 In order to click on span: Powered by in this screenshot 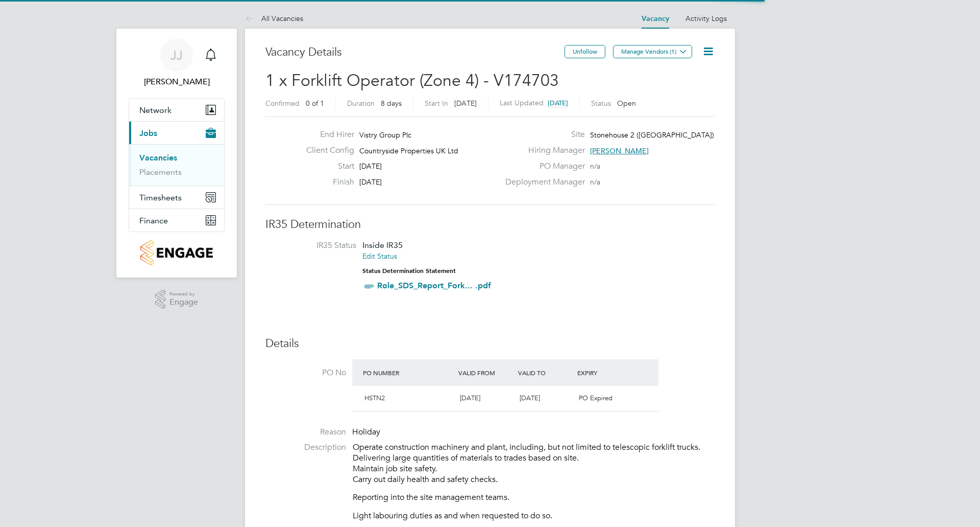, I will do `click(184, 294)`.